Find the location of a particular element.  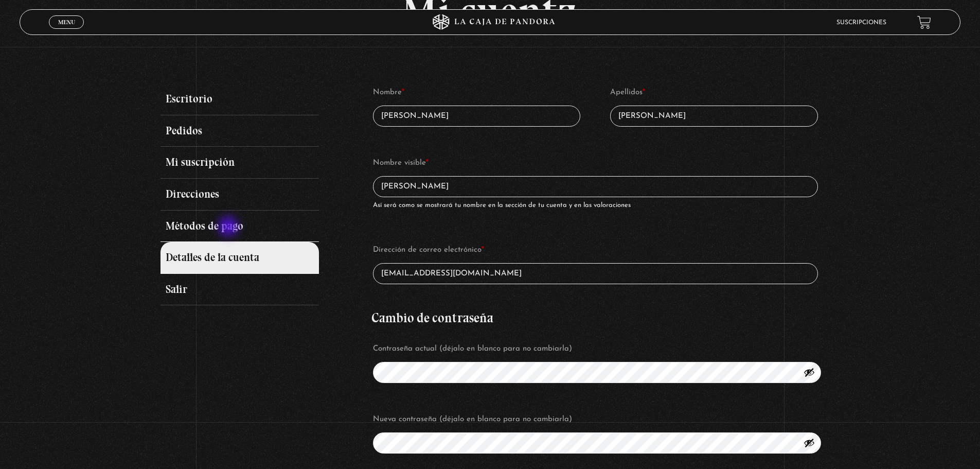

nav: Páginas de cuenta is located at coordinates (259, 194).